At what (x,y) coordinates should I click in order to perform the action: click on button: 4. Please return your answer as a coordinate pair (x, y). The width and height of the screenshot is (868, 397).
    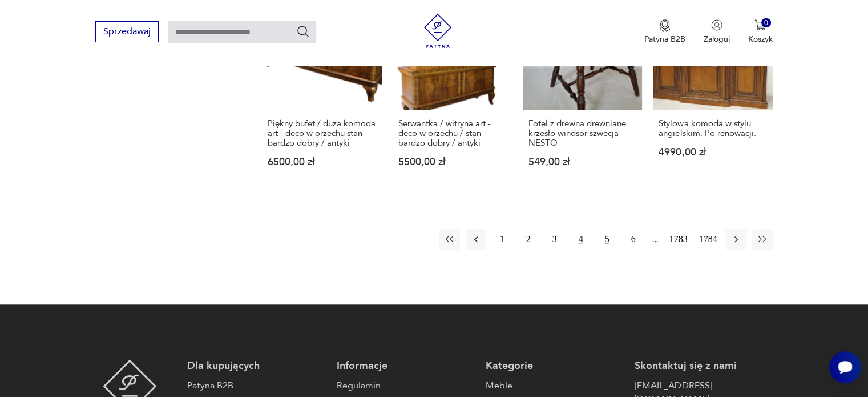
    Looking at the image, I should click on (581, 239).